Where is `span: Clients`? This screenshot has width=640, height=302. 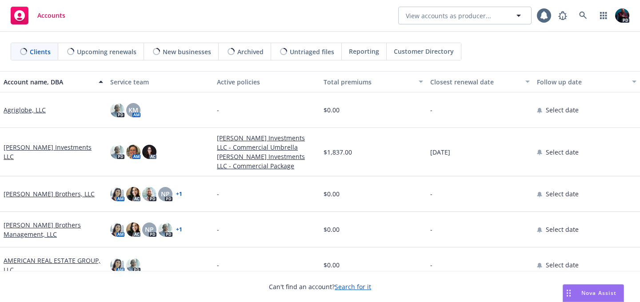 span: Clients is located at coordinates (40, 52).